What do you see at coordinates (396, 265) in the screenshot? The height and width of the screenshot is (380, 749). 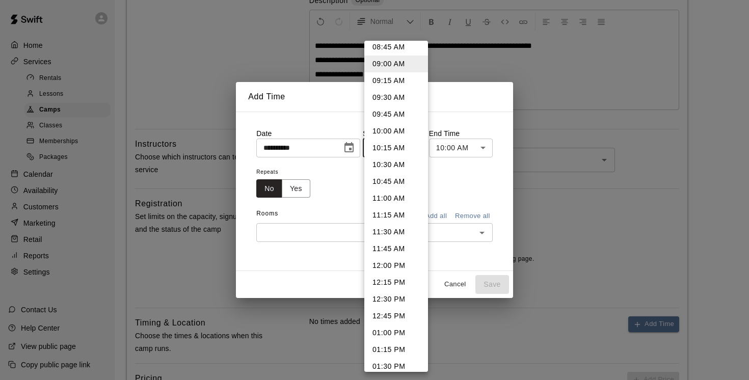 I see `li: 12:00 PM` at bounding box center [396, 265].